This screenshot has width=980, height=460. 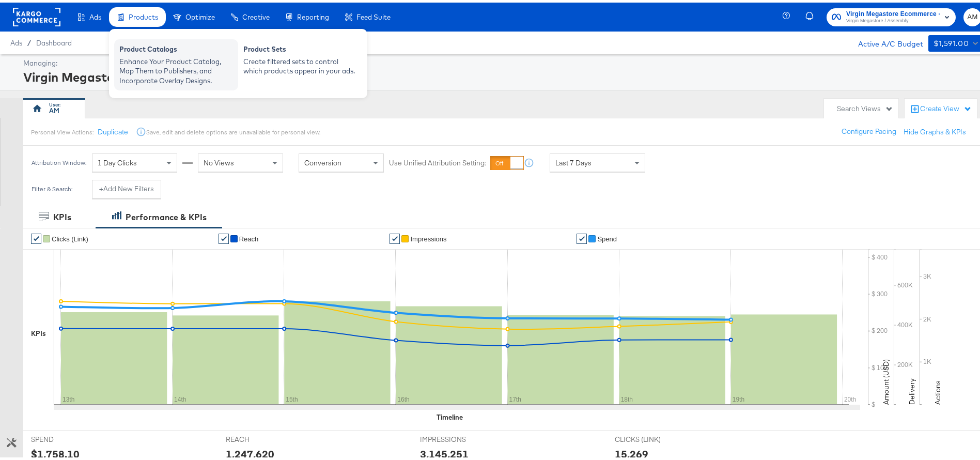 I want to click on div: 15,269, so click(x=631, y=451).